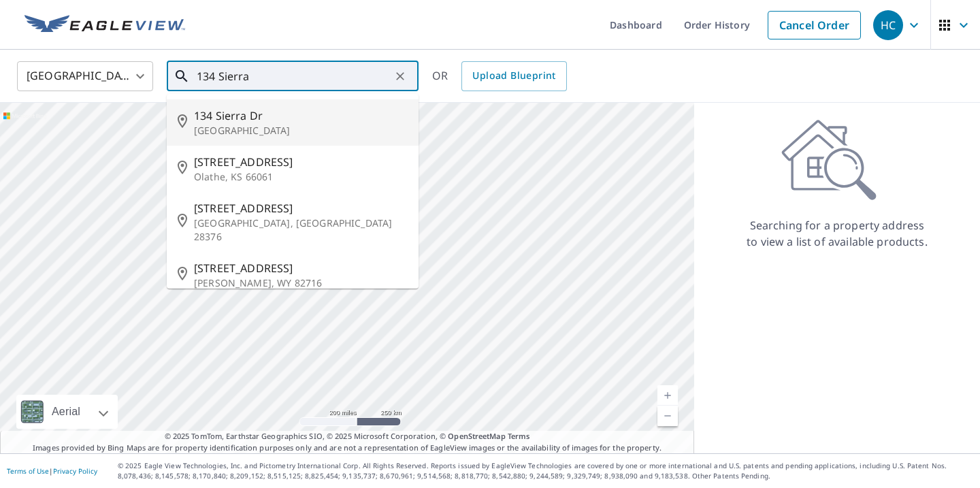 This screenshot has height=488, width=980. I want to click on button: Clear, so click(400, 76).